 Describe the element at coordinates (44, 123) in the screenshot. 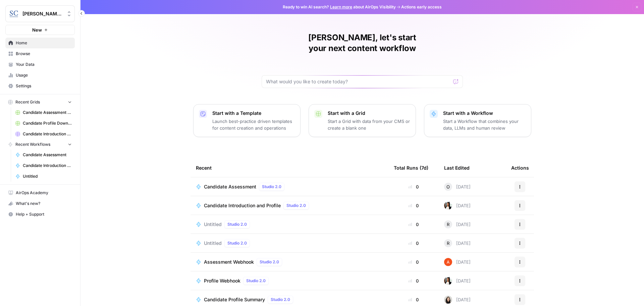

I see `a: Candidate Profile Download Sheet` at that location.